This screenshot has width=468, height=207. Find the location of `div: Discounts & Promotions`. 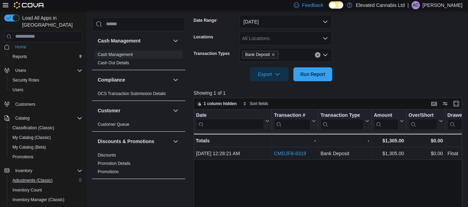

div: Discounts & Promotions is located at coordinates (139, 165).